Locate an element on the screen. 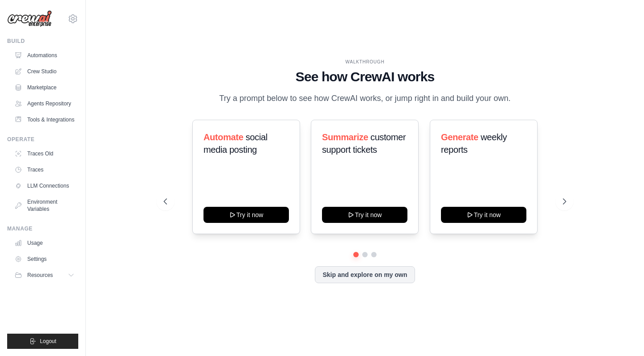 The height and width of the screenshot is (356, 644). div: Chat Widget is located at coordinates (622, 335).